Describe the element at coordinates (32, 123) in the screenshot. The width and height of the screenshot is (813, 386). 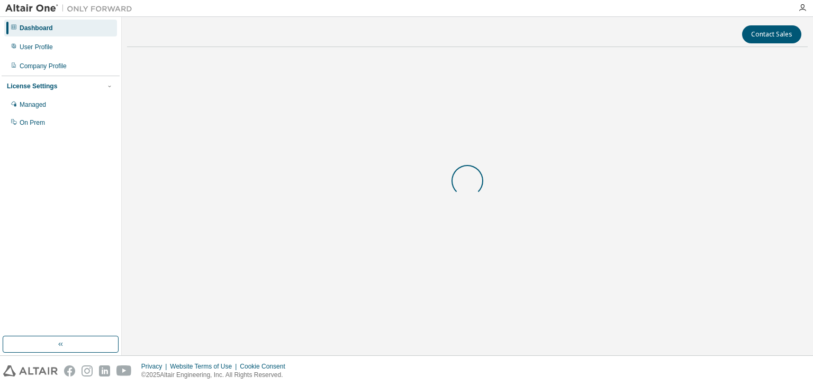
I see `div: On Prem` at that location.